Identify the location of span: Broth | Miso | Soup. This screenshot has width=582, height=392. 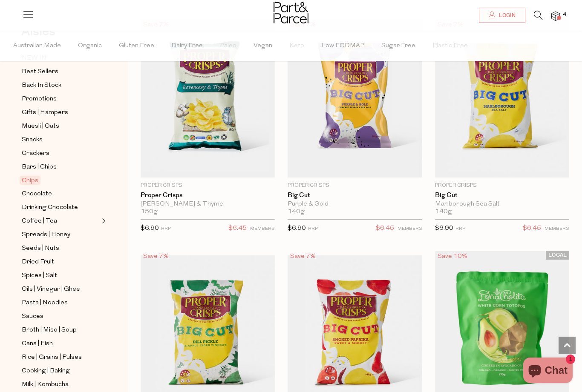
(49, 330).